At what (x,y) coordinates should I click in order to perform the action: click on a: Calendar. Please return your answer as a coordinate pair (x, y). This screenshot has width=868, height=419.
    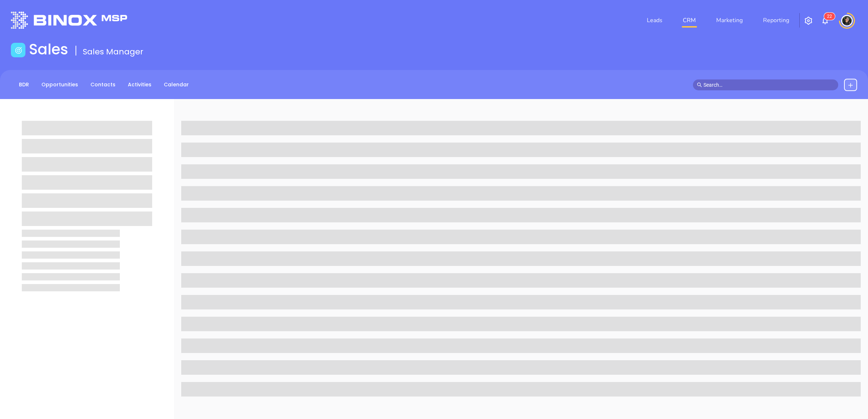
    Looking at the image, I should click on (176, 85).